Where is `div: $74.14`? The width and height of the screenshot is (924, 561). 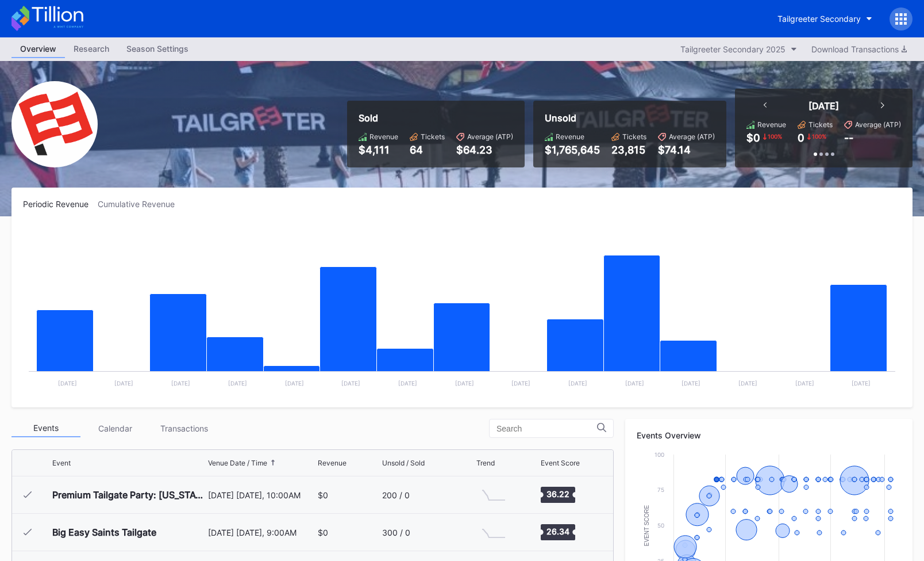 div: $74.14 is located at coordinates (687, 149).